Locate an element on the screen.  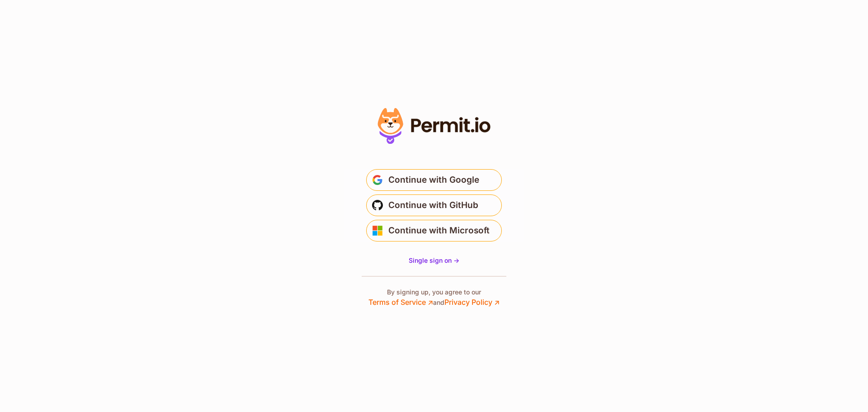
button: Continue with Microsoft is located at coordinates (434, 230).